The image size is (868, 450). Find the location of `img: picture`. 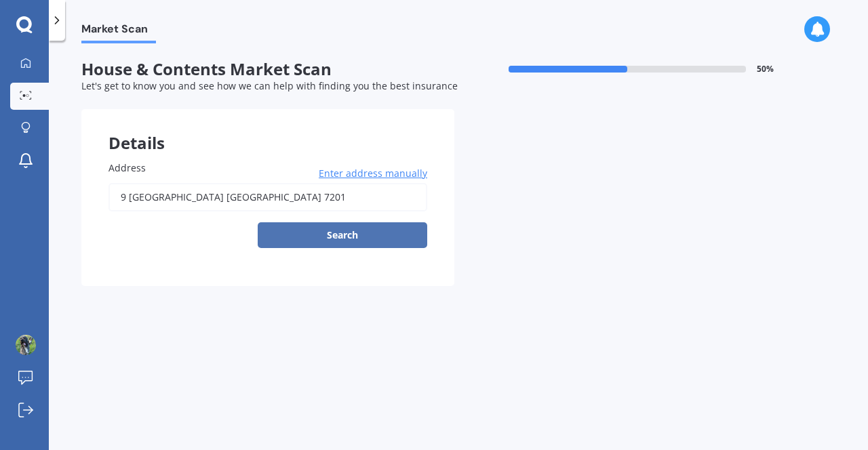

img: picture is located at coordinates (26, 345).